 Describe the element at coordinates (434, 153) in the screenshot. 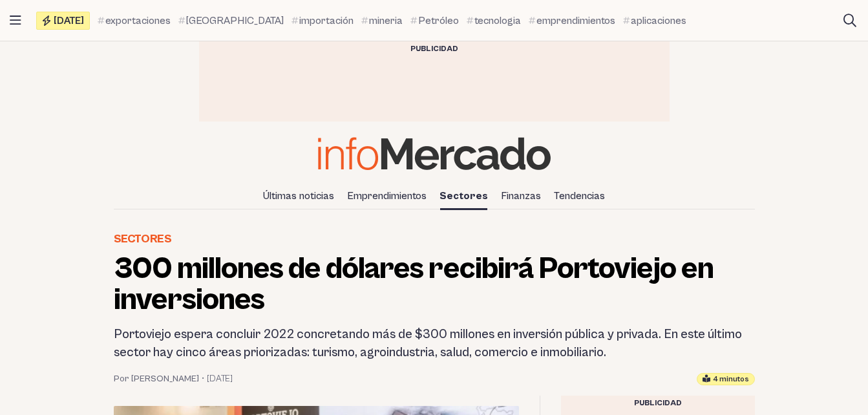

I see `img: Infomercado Ecuador logo` at that location.